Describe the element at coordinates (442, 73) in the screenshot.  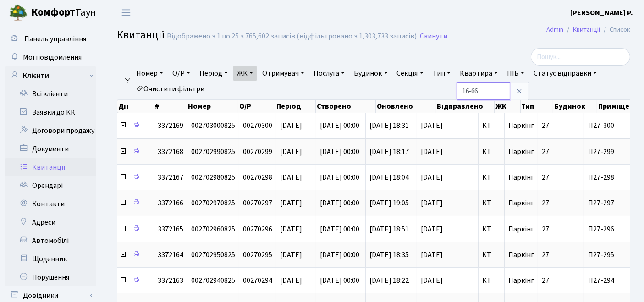
I see `a: Тип` at that location.